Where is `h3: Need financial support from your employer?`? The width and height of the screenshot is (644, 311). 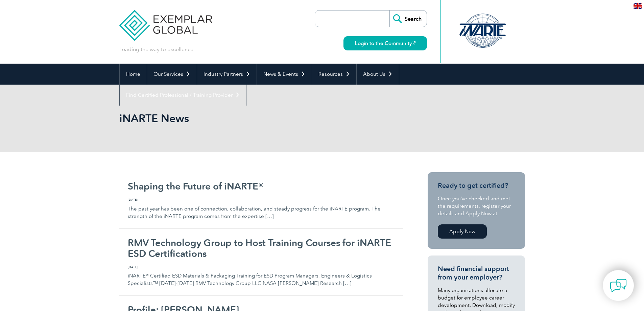 h3: Need financial support from your employer? is located at coordinates (476, 273).